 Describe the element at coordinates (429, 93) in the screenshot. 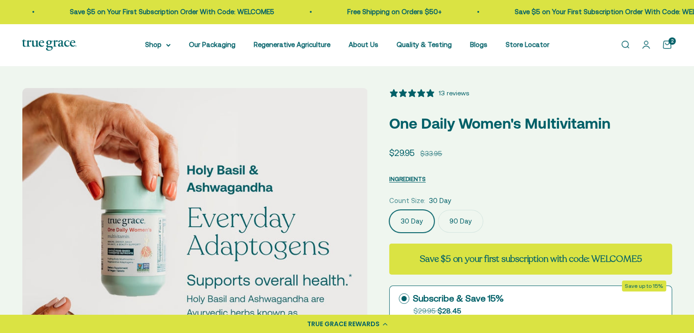

I see `button: 5 stars, 13 ratings` at that location.